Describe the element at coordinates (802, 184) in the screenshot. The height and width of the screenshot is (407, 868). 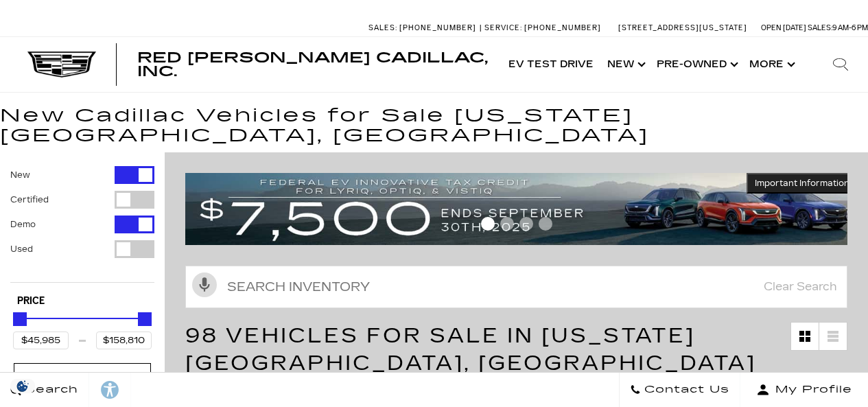
I see `button: Important Information` at that location.